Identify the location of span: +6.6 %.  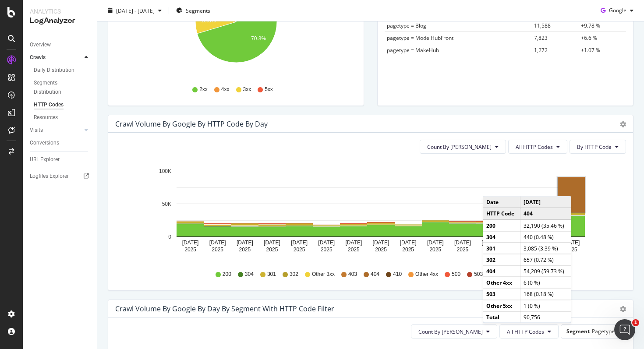
(589, 37).